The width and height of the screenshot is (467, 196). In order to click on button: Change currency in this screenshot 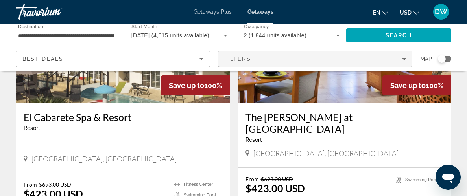, I will do `click(409, 12)`.